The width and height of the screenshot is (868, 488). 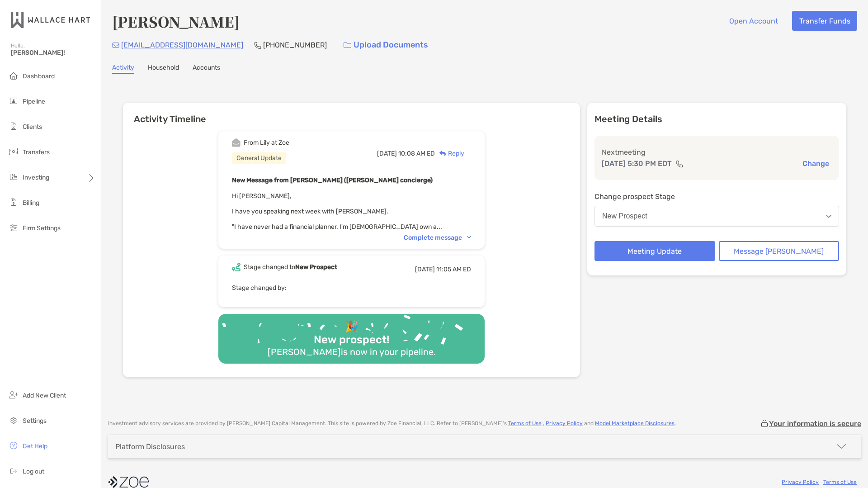 What do you see at coordinates (469, 237) in the screenshot?
I see `img: Chevron icon` at bounding box center [469, 237].